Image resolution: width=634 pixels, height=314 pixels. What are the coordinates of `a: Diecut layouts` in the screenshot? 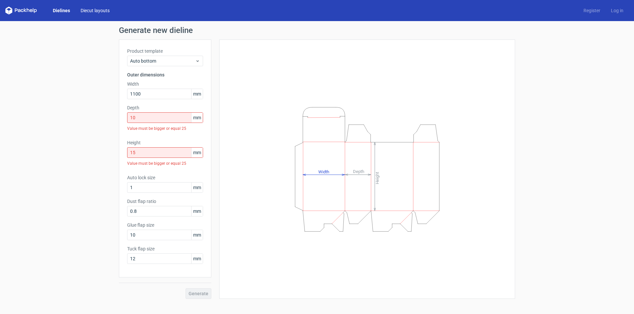 It's located at (95, 11).